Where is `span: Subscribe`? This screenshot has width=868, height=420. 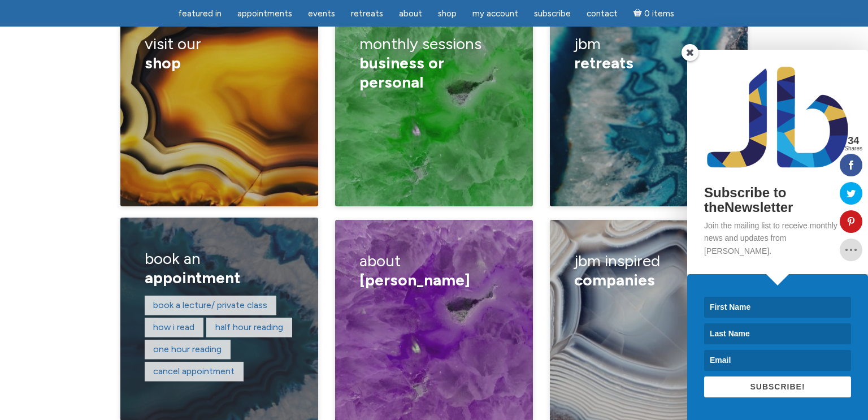
span: Subscribe is located at coordinates (552, 14).